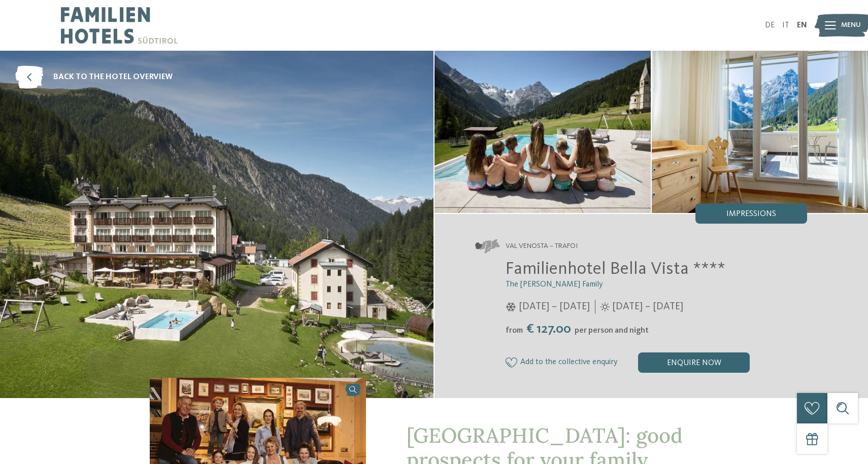 This screenshot has width=868, height=464. What do you see at coordinates (112, 77) in the screenshot?
I see `span: back to the hotel overview` at bounding box center [112, 77].